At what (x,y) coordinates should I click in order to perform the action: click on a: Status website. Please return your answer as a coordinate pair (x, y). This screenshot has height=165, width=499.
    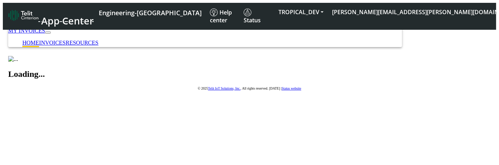
    Looking at the image, I should click on (291, 88).